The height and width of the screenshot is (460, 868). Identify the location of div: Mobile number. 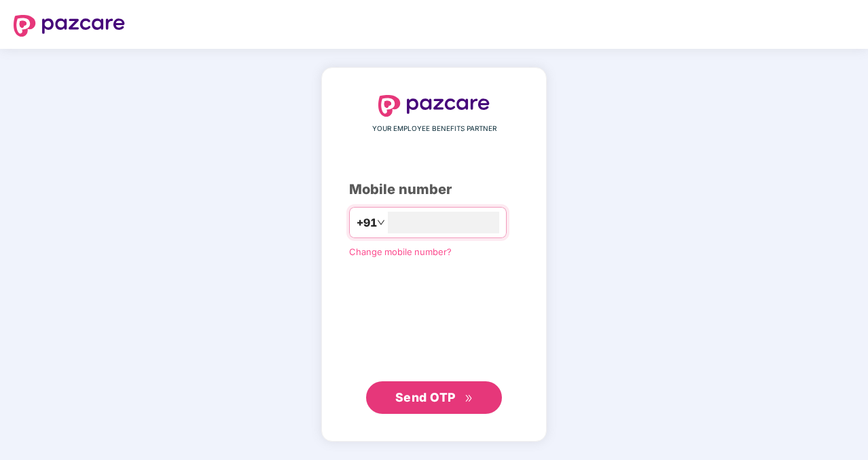
(434, 189).